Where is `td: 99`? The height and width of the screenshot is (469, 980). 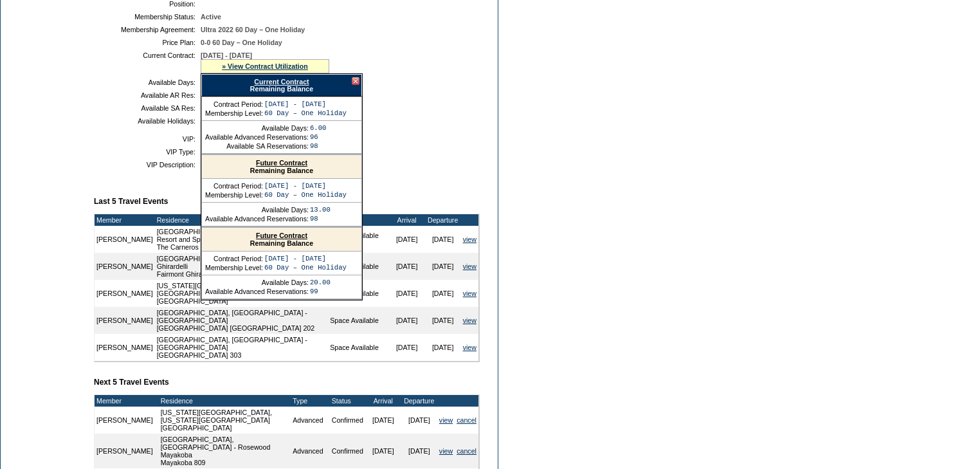 td: 99 is located at coordinates (320, 291).